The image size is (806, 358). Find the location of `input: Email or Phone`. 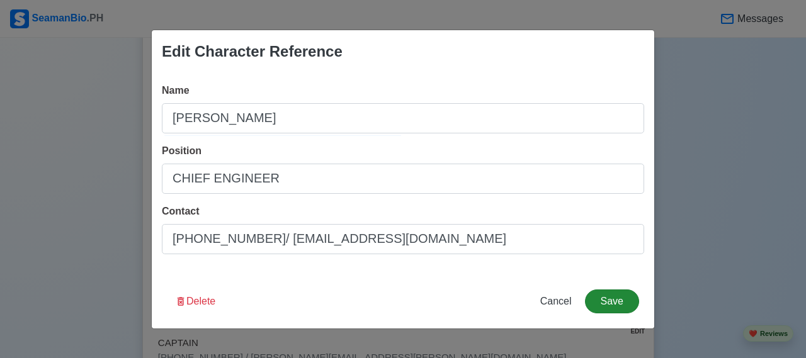

input: Email or Phone is located at coordinates (403, 239).